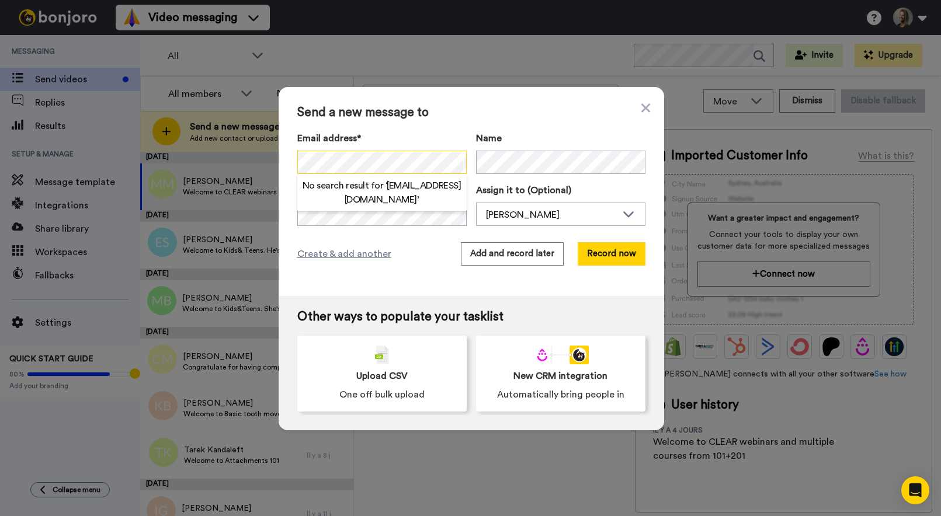 The width and height of the screenshot is (941, 516). I want to click on button: Record now, so click(612, 254).